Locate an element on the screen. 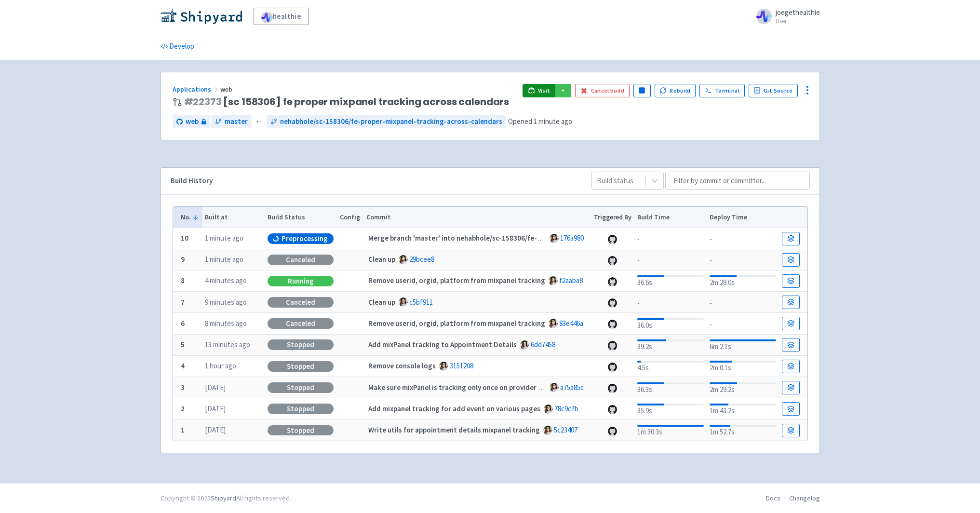 The image size is (980, 513). th: Triggered By is located at coordinates (612, 217).